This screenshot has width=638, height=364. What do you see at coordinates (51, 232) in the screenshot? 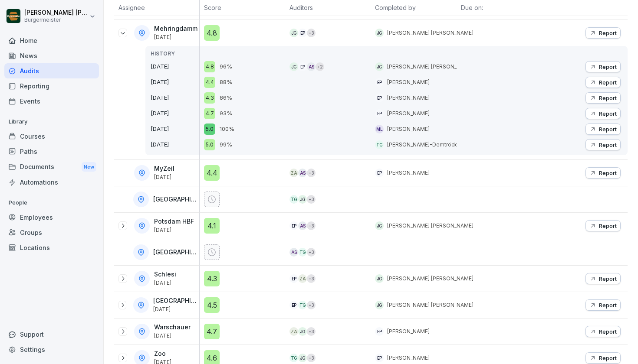
I see `a: Groups` at bounding box center [51, 232].